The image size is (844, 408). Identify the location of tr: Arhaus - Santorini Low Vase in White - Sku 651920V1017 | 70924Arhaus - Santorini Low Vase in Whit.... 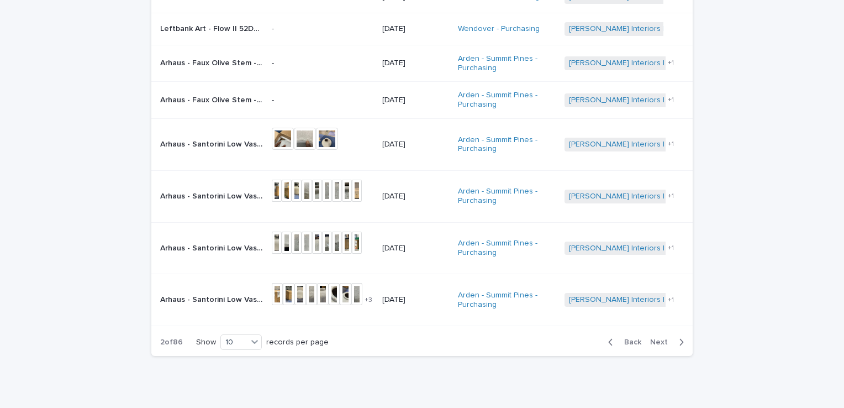
(422, 144).